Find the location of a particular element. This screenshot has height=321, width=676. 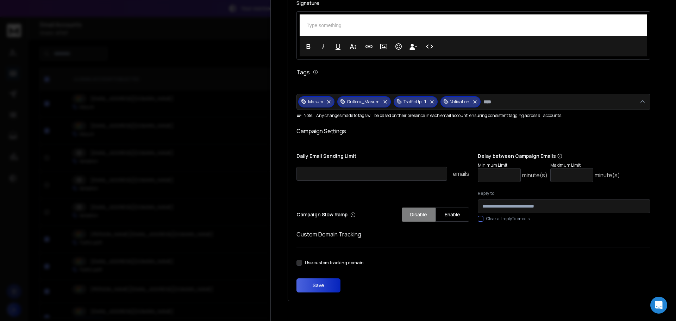

button: Insert Image (Ctrl+P) is located at coordinates (384, 46).